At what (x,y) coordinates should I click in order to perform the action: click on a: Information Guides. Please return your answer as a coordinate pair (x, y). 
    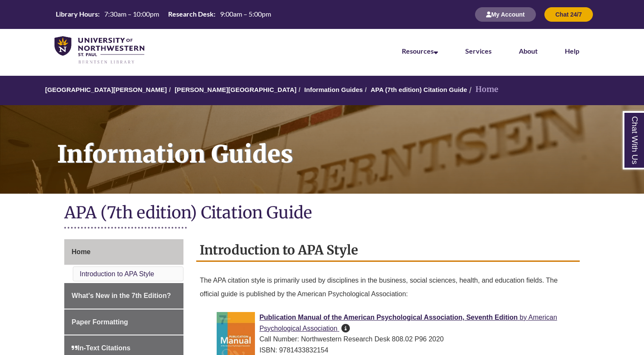
    Looking at the image, I should click on (334, 89).